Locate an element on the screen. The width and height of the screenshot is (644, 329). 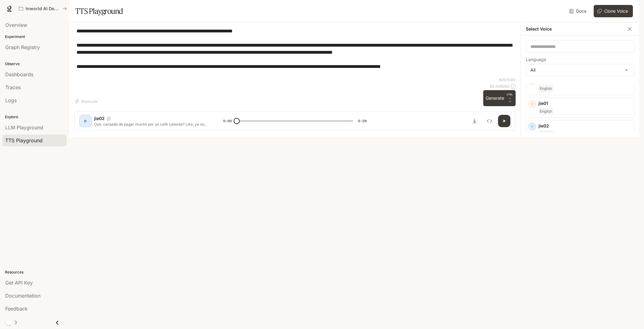
p: 625 / 1000 is located at coordinates (508, 79).